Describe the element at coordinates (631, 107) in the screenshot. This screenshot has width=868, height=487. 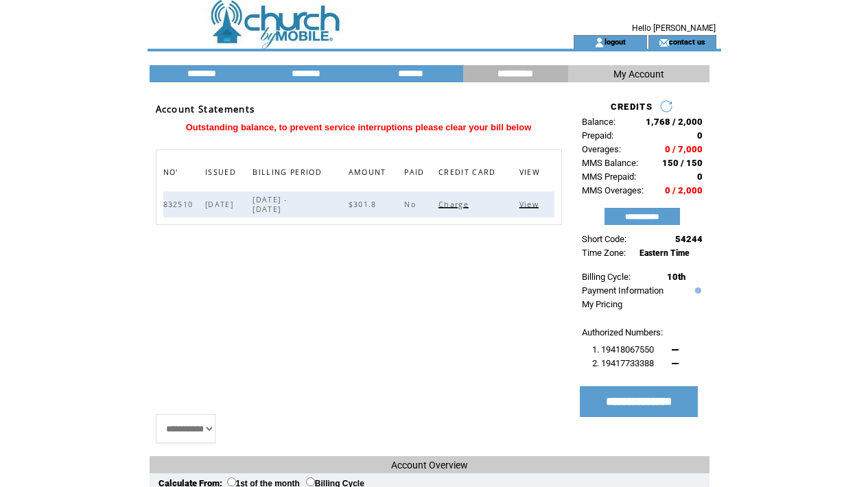
I see `span: CREDITS` at that location.